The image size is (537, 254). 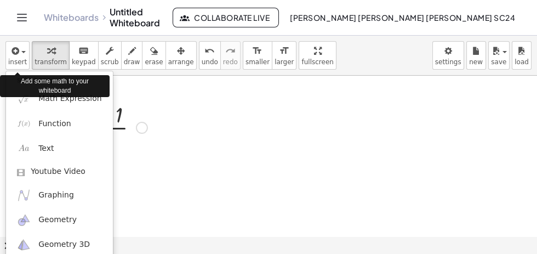 What do you see at coordinates (57, 220) in the screenshot?
I see `span: Geometry` at bounding box center [57, 220].